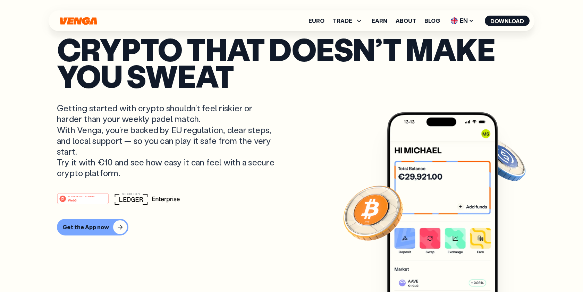  What do you see at coordinates (93, 227) in the screenshot?
I see `button: Get the App now` at bounding box center [93, 227].